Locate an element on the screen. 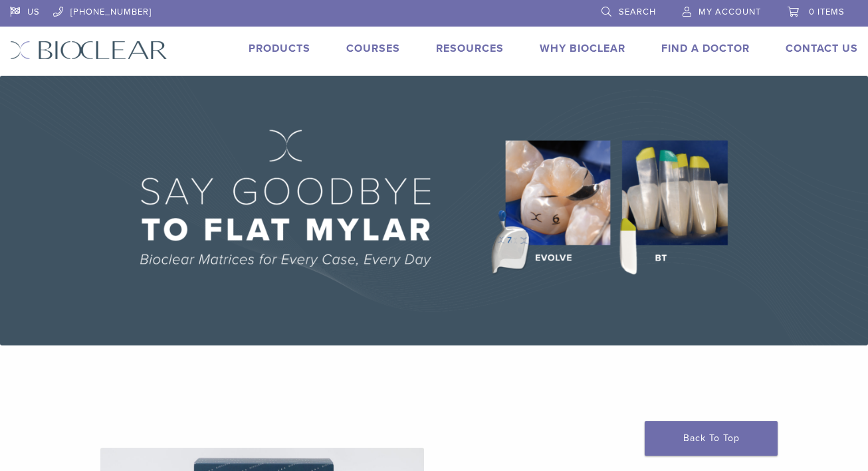  span: Search is located at coordinates (638, 12).